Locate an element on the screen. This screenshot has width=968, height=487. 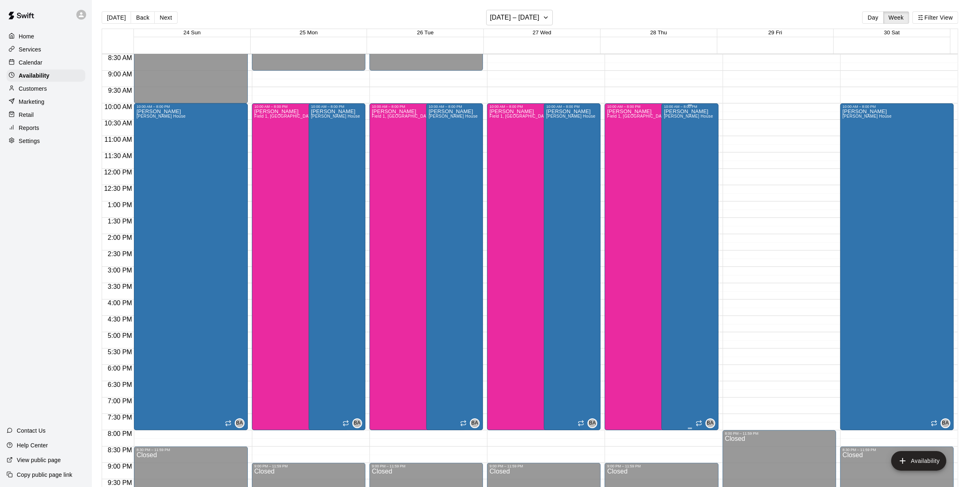
span: 24 Sun is located at coordinates (192, 32).